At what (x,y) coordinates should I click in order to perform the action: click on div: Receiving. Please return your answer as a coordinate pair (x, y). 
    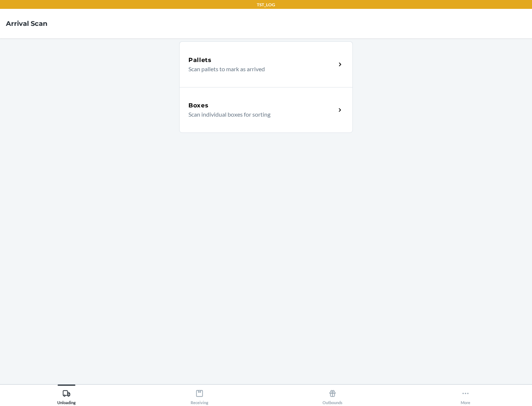
    Looking at the image, I should click on (199, 396).